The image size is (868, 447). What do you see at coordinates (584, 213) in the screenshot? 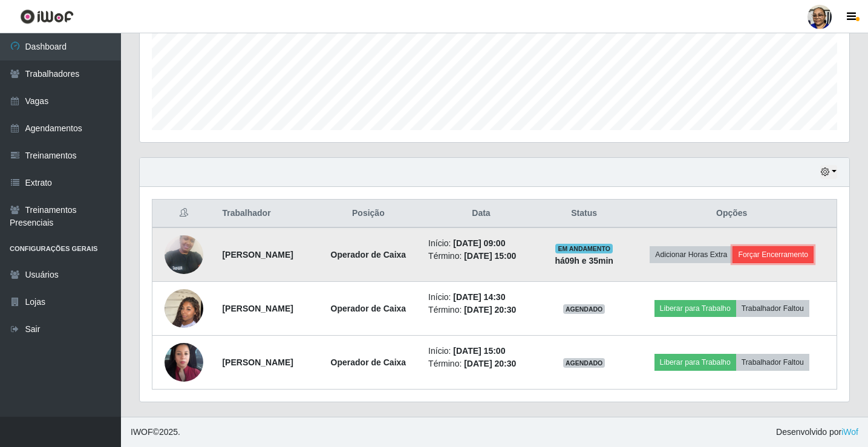
I see `th: Status` at bounding box center [584, 213].